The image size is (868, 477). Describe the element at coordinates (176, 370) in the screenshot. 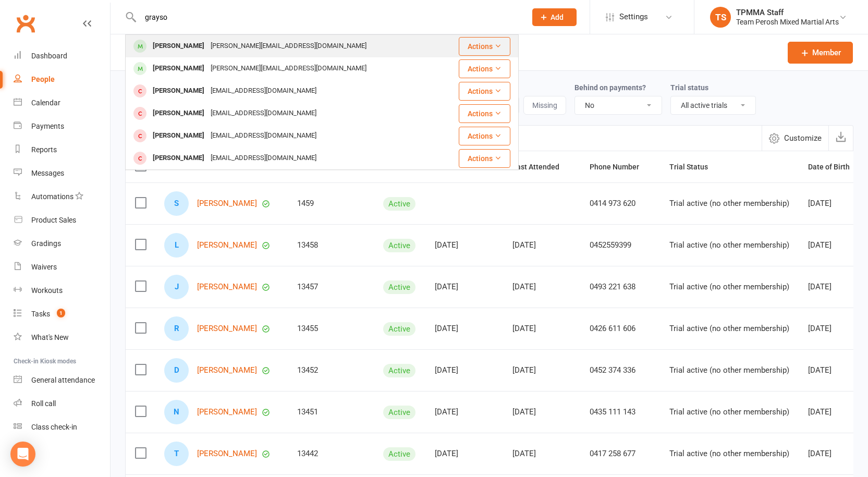

I see `div: Daniel` at that location.